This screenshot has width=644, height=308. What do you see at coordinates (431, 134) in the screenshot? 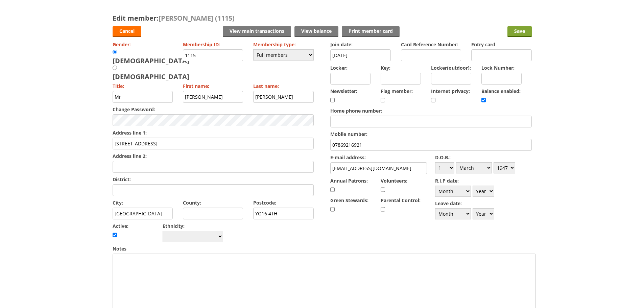
I see `label: Mobile number:` at bounding box center [431, 134].